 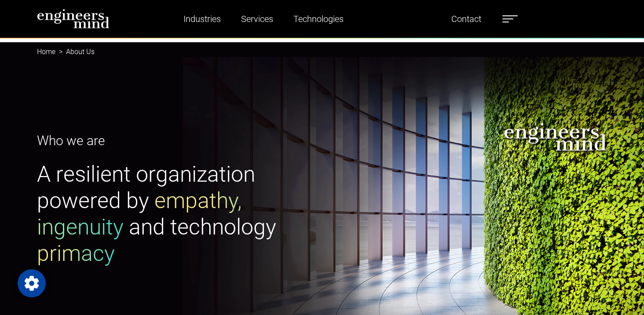 What do you see at coordinates (177, 140) in the screenshot?
I see `p: Who we are` at bounding box center [177, 140].